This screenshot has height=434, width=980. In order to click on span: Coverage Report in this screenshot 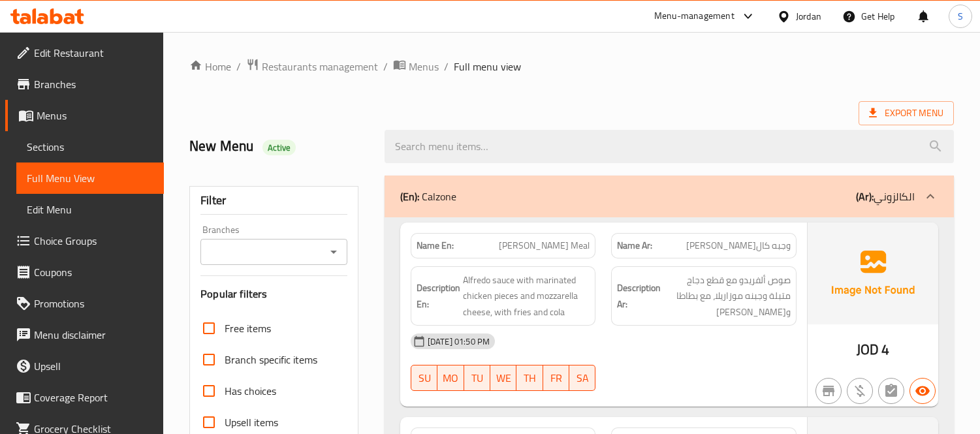, I will do `click(93, 397)`.